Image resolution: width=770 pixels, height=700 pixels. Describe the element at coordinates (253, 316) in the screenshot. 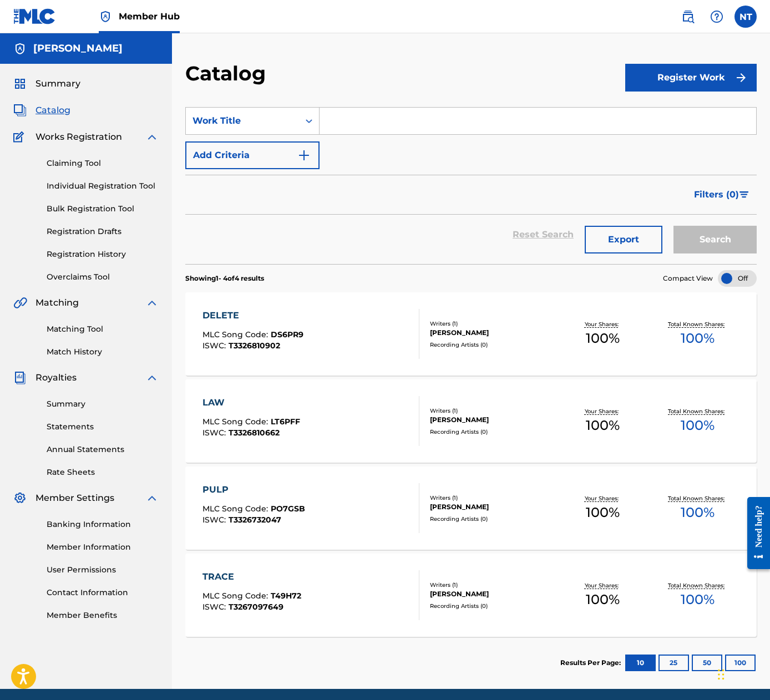

I see `div: DELETE` at that location.